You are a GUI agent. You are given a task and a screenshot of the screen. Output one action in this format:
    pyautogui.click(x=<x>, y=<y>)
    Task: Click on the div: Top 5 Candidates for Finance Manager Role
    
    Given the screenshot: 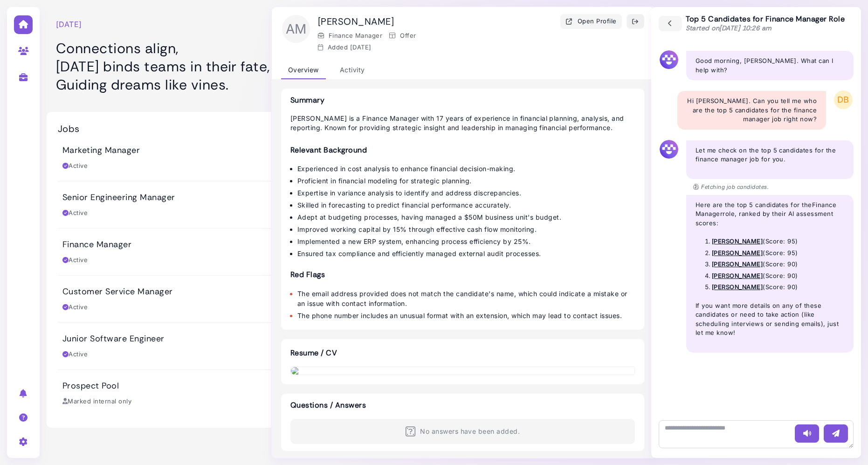 What is the action you would take?
    pyautogui.click(x=766, y=24)
    